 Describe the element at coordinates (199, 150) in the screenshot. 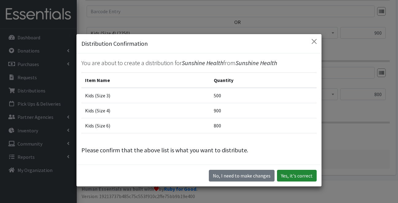

I see `p: Please confirm that the above list is what you want to distribute.` at that location.